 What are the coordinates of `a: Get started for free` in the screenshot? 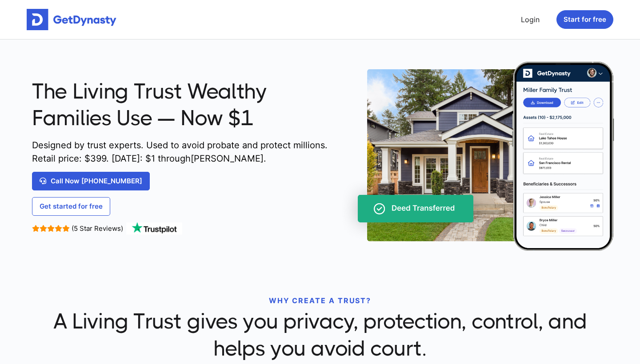 It's located at (71, 207).